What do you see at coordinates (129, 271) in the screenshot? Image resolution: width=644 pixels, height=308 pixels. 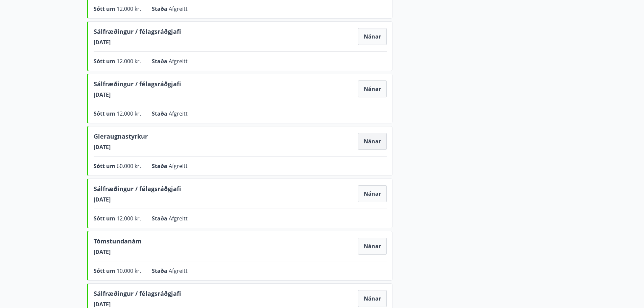 I see `span: 10.000 kr.` at bounding box center [129, 271].